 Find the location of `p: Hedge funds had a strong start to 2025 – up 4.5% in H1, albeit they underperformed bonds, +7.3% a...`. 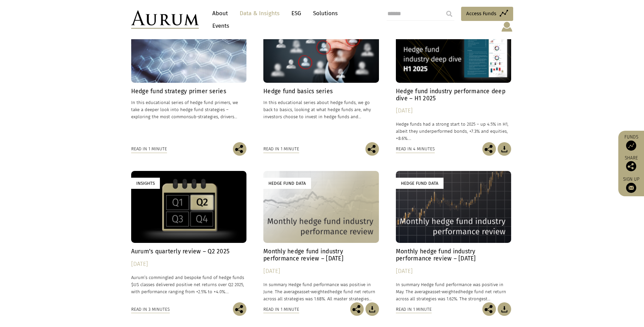

p: Hedge funds had a strong start to 2025 – up 4.5% in H1, albeit they underperformed bonds, +7.3% a... is located at coordinates (454, 131).